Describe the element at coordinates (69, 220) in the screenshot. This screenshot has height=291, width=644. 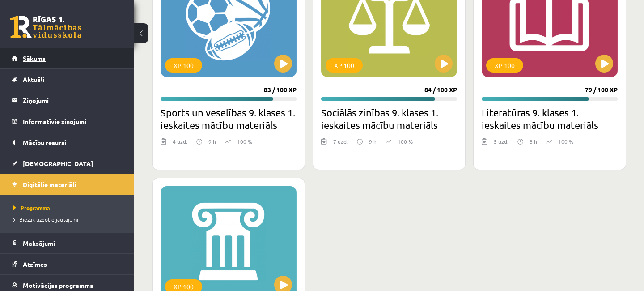
I see `a: Biežāk uzdotie jautājumi` at that location.